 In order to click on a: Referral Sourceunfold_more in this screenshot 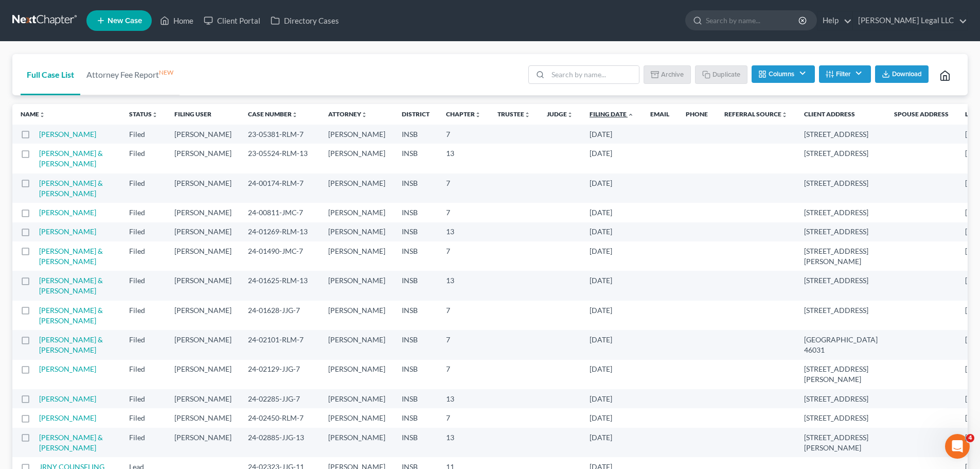, I will do `click(756, 114)`.